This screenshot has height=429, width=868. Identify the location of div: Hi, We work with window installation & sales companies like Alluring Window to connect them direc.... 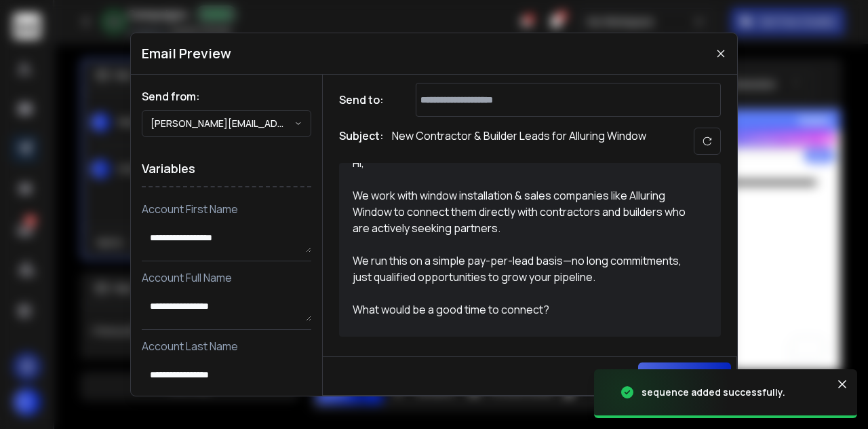
(523, 228).